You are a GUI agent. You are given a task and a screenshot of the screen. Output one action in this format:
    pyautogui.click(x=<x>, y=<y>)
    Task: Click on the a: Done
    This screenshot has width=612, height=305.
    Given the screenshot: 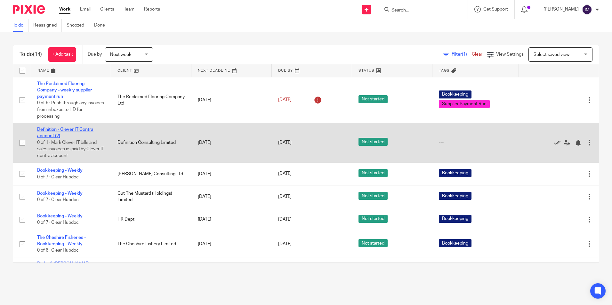 What is the action you would take?
    pyautogui.click(x=102, y=25)
    